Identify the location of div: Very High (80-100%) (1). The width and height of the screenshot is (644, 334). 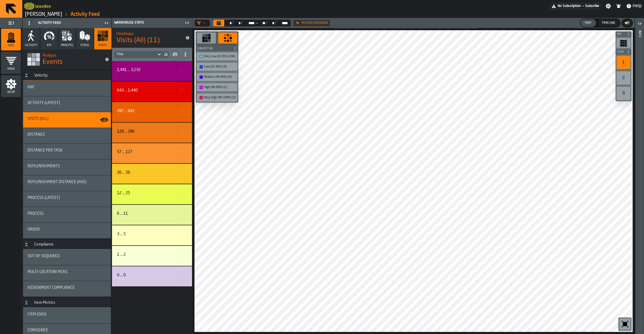
(220, 98).